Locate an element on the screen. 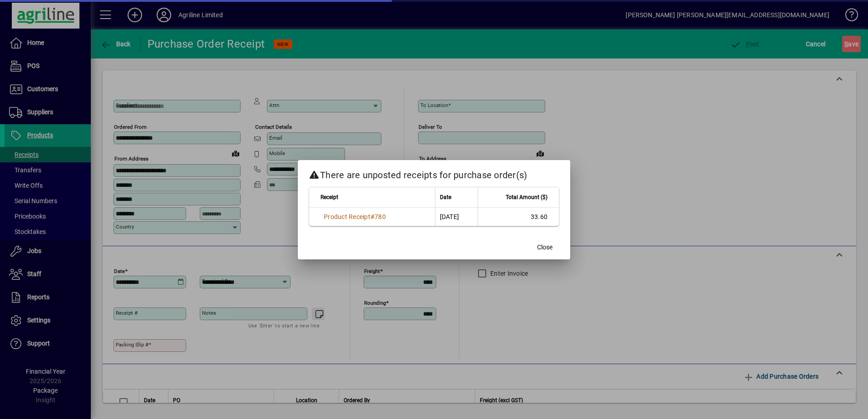 This screenshot has width=868, height=419. span: Product Receipt is located at coordinates (347, 217).